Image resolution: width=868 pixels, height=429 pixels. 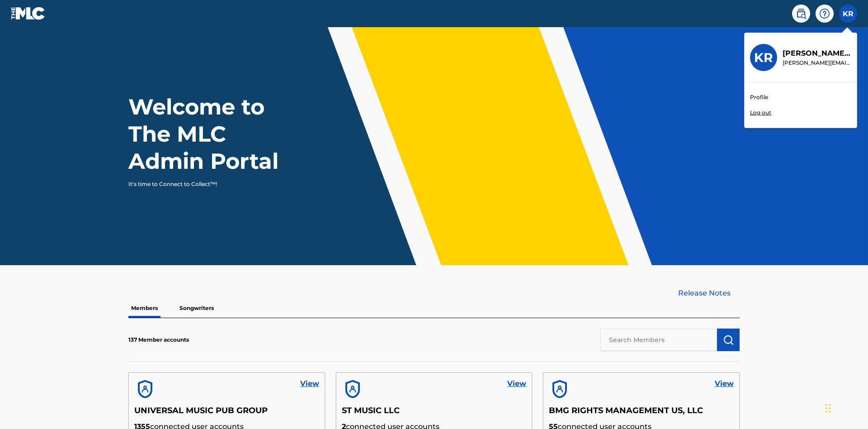 I want to click on p: Krystal Ribble, so click(x=817, y=53).